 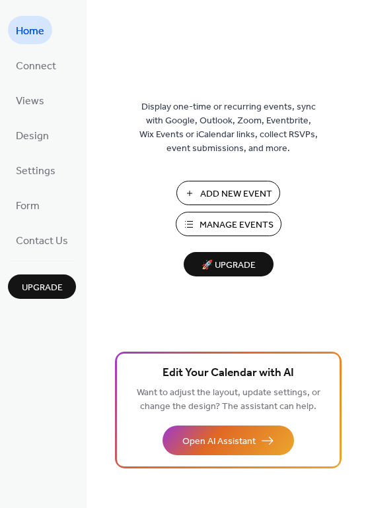 I want to click on span: Contact Us, so click(x=42, y=241).